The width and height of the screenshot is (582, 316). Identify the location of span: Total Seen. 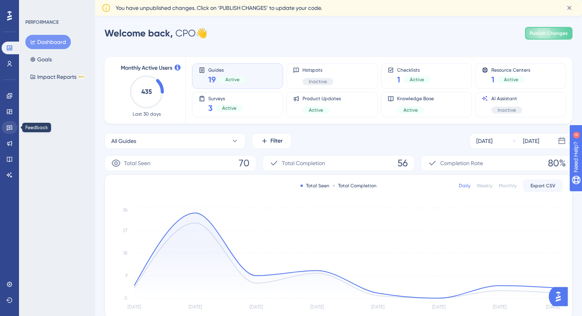
(137, 163).